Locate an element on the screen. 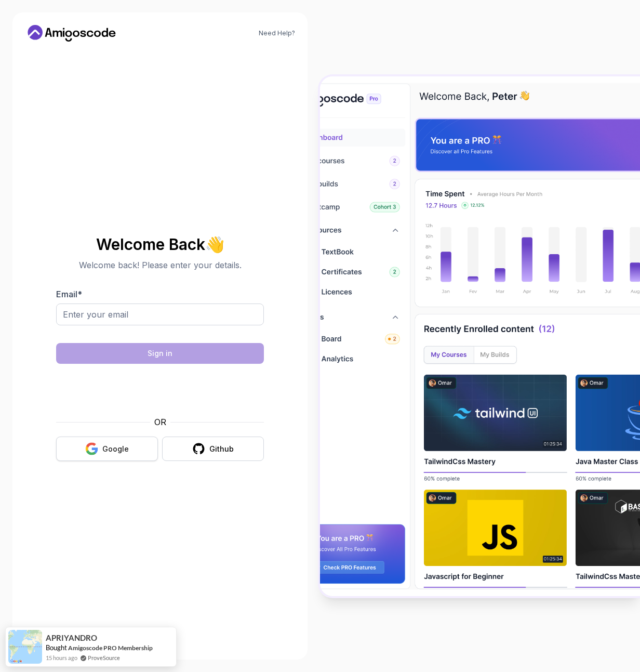  p: Welcome back! Please enter your details. is located at coordinates (160, 265).